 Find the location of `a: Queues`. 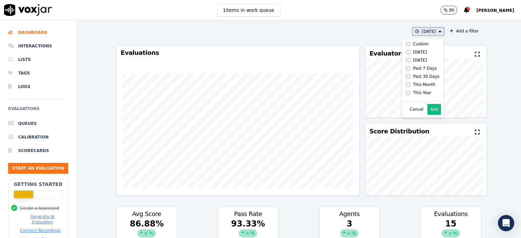

a: Queues is located at coordinates (38, 124).